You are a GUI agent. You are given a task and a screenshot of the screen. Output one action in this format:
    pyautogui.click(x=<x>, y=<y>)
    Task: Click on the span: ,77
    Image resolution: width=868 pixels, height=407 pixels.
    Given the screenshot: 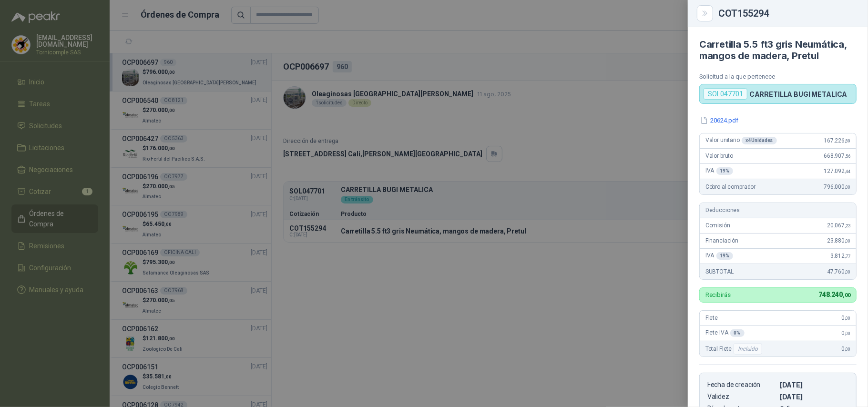 What is the action you would take?
    pyautogui.click(x=848, y=256)
    